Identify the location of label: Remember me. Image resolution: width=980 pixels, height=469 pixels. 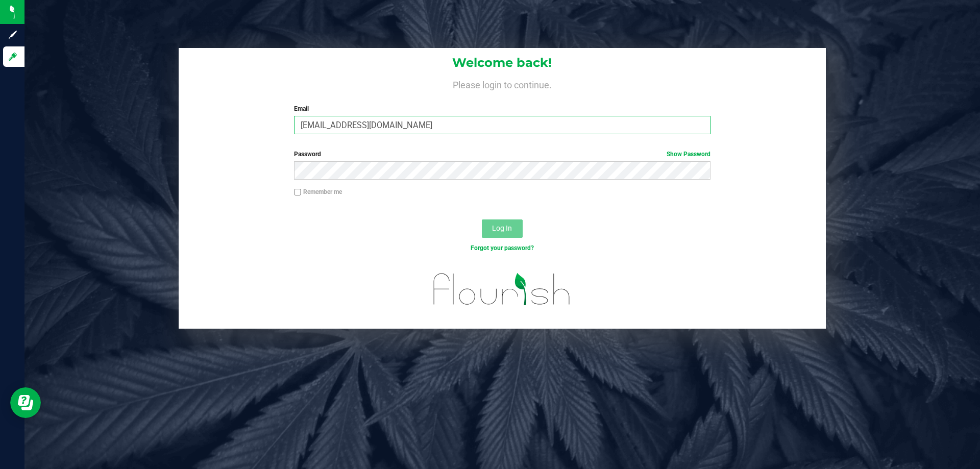
(318, 191).